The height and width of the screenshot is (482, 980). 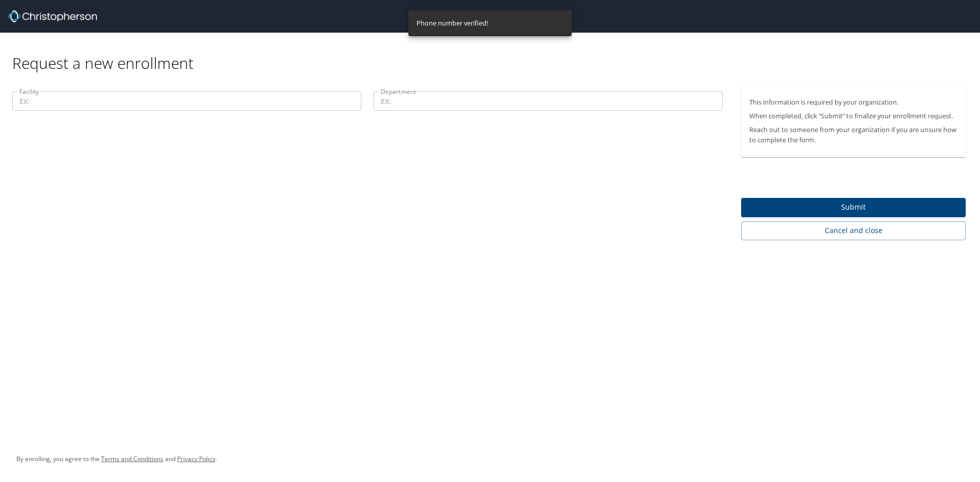 What do you see at coordinates (853, 207) in the screenshot?
I see `span: Submit` at bounding box center [853, 207].